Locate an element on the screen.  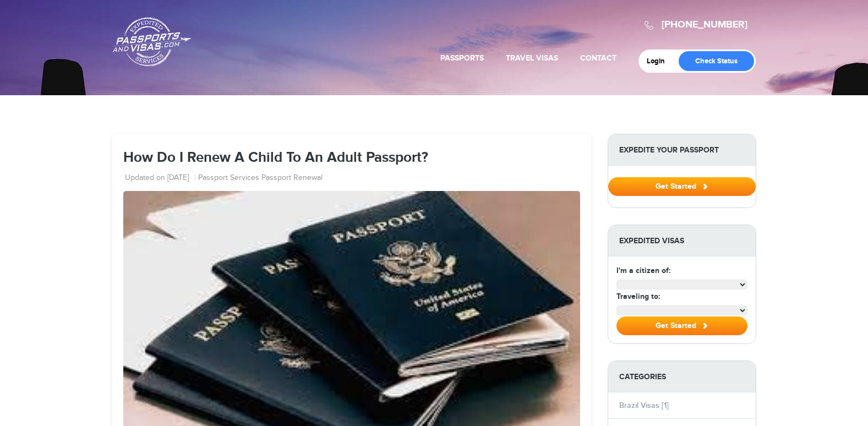
a: Passport Services is located at coordinates (228, 178).